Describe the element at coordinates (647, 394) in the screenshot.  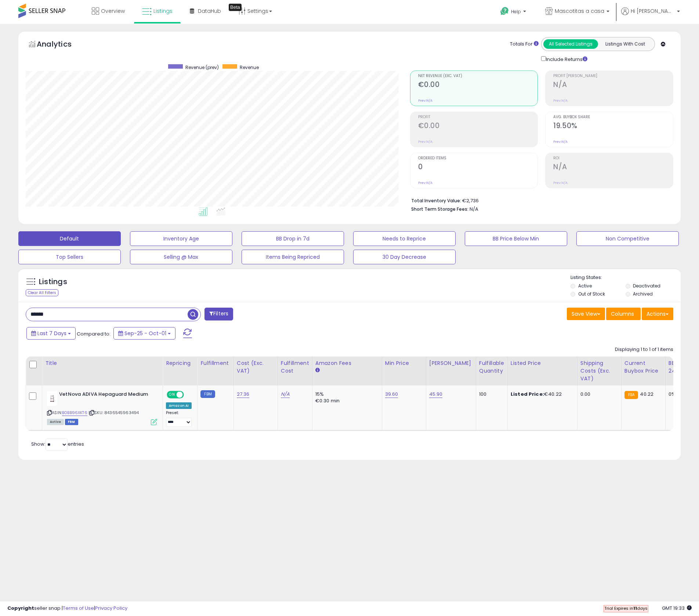
I see `span: 40.22` at that location.